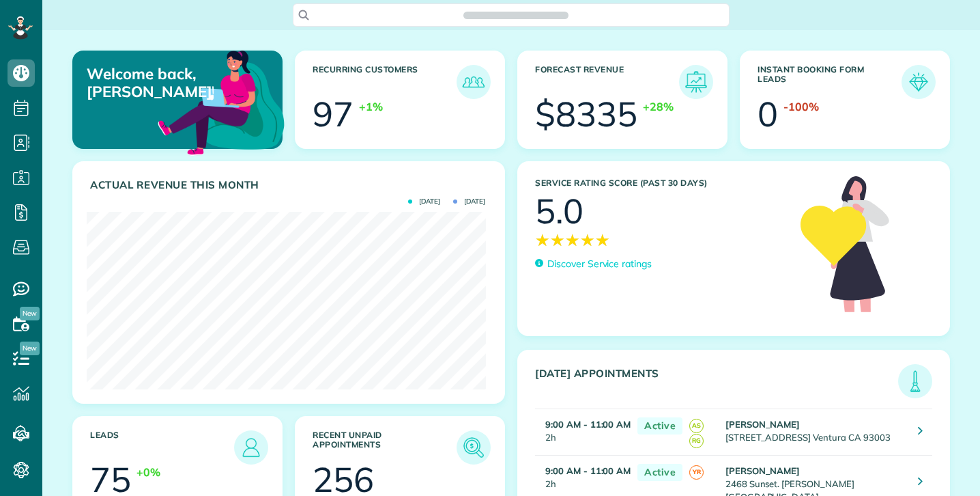 This screenshot has width=980, height=496. What do you see at coordinates (384, 82) in the screenshot?
I see `h3: Recurring Customers` at bounding box center [384, 82].